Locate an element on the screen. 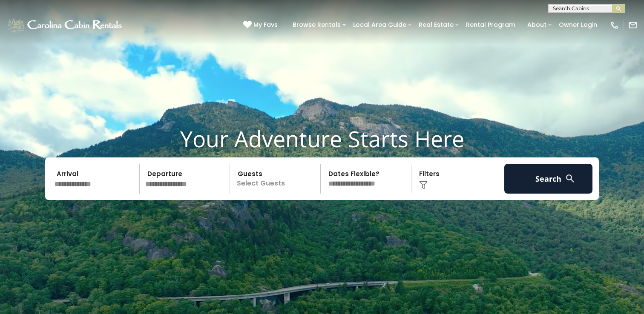  h1: Your Adventure Starts Here is located at coordinates (322, 139).